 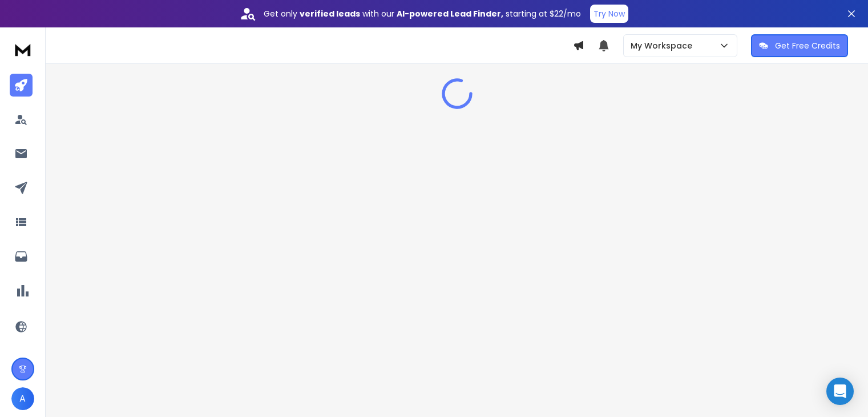 I want to click on button: Get Free Credits, so click(x=800, y=46).